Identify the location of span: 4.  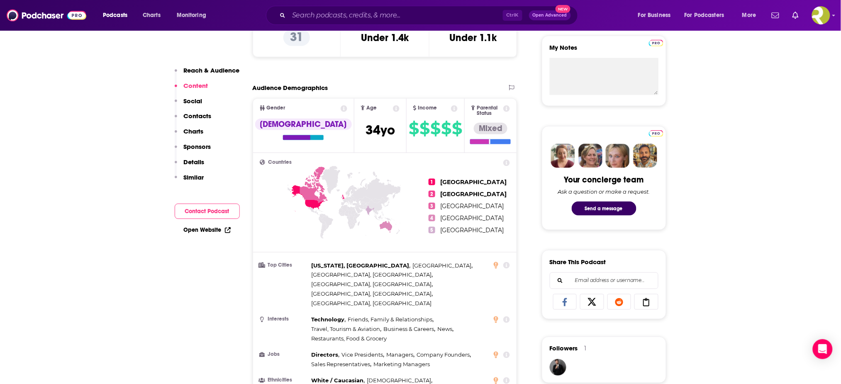
(432, 218).